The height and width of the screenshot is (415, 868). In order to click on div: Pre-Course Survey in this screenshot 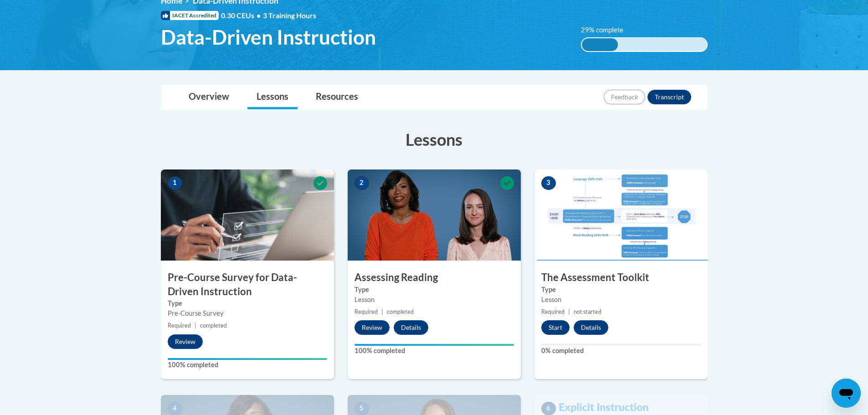, I will do `click(247, 313)`.